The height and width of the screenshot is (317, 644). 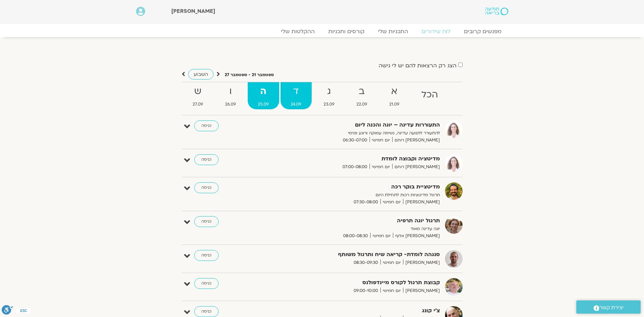 I want to click on a: ה25.09, so click(x=264, y=96).